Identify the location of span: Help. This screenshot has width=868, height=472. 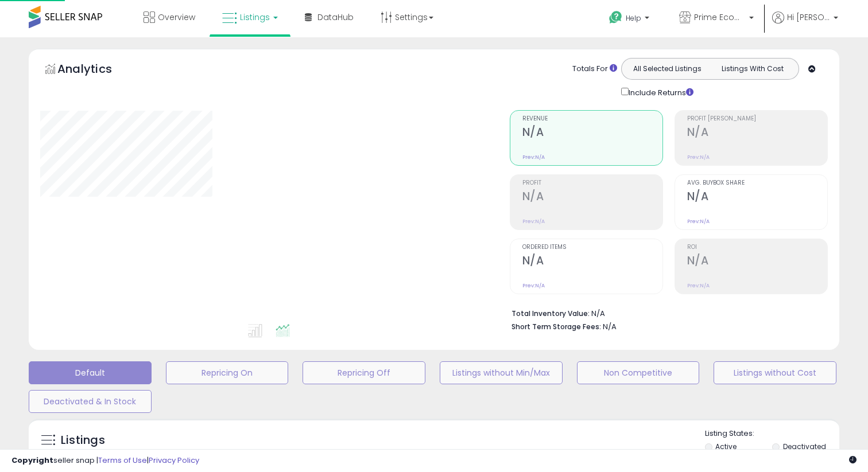
(633, 17).